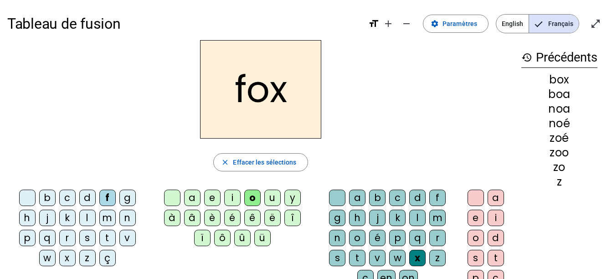 This screenshot has width=612, height=279. What do you see at coordinates (172, 218) in the screenshot?
I see `div: à` at bounding box center [172, 218].